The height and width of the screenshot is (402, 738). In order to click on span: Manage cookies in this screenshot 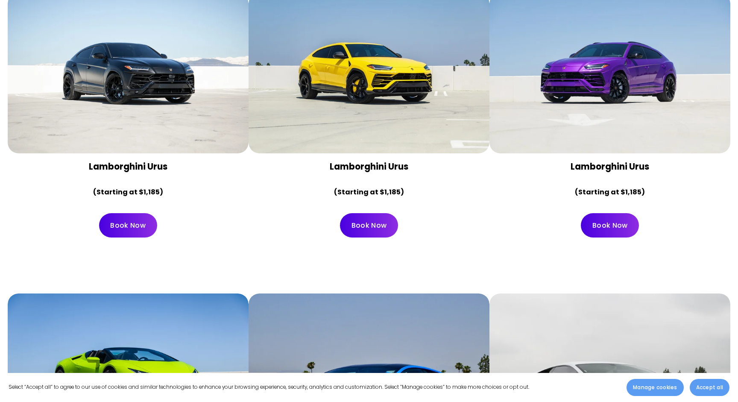, I will do `click(655, 387)`.